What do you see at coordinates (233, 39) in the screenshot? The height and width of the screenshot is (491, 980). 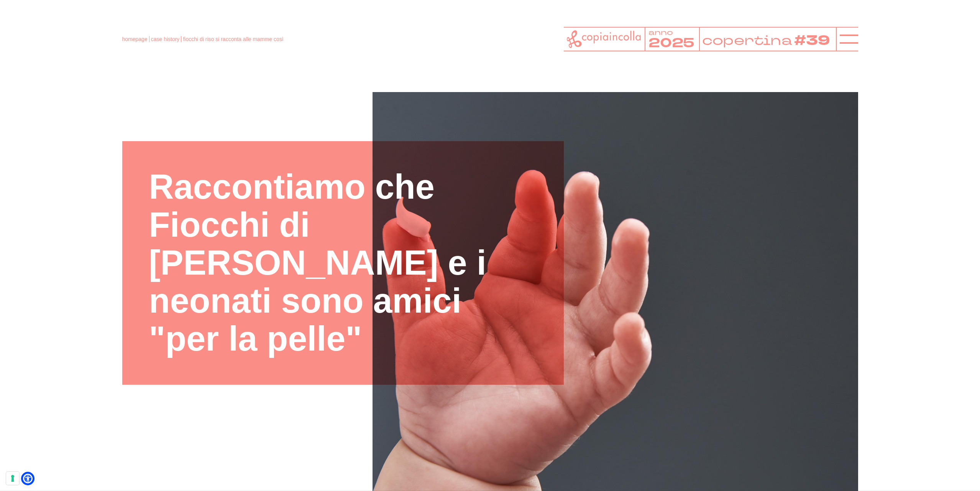 I see `span: fiocchi di riso si racconta alle mamme così` at bounding box center [233, 39].